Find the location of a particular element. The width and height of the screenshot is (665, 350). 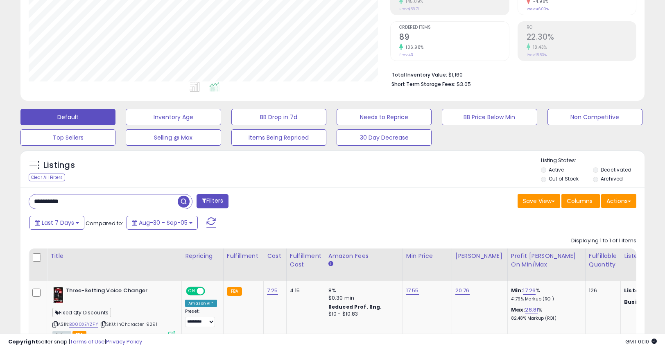

span: $3.05 is located at coordinates (464, 84).